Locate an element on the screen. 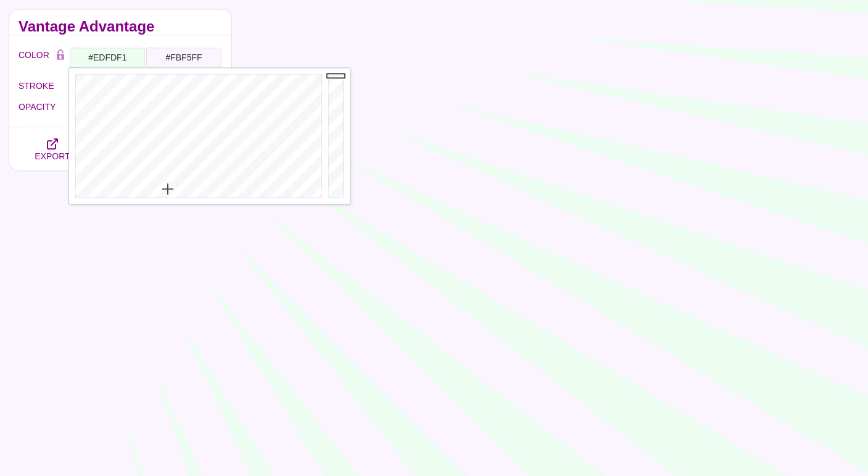  label: OPACITY is located at coordinates (44, 107).